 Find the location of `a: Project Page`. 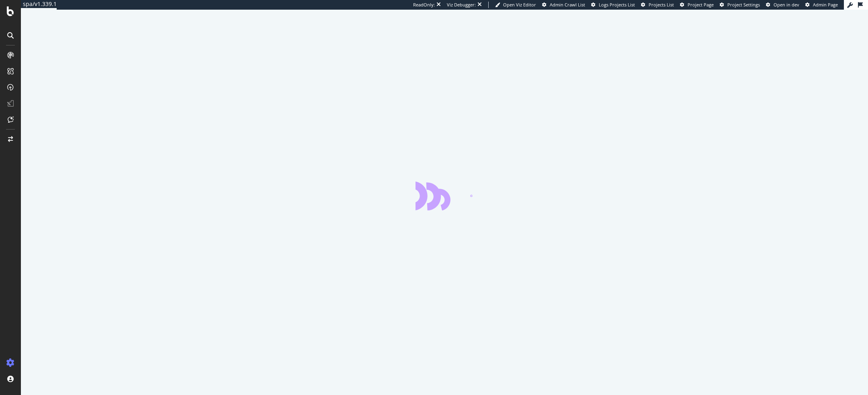

a: Project Page is located at coordinates (697, 5).